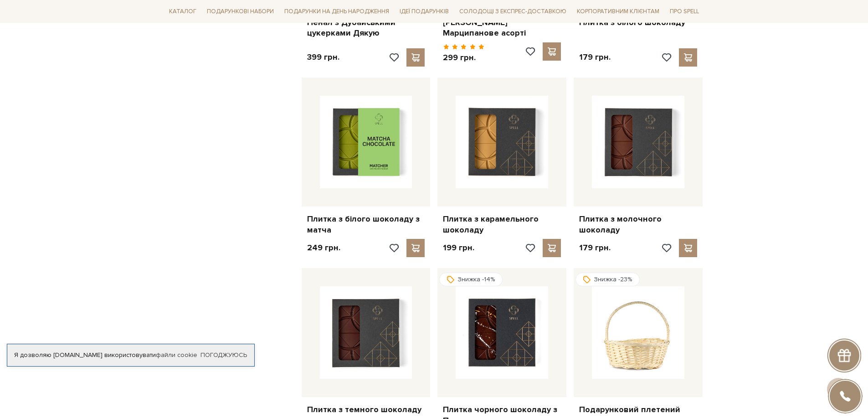  What do you see at coordinates (464, 57) in the screenshot?
I see `p: 299 грн.` at bounding box center [464, 57].